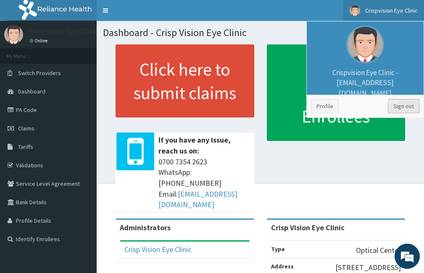  What do you see at coordinates (260, 33) in the screenshot?
I see `h1: Dashboard - Crisp Vision Eye Clinic` at bounding box center [260, 33].